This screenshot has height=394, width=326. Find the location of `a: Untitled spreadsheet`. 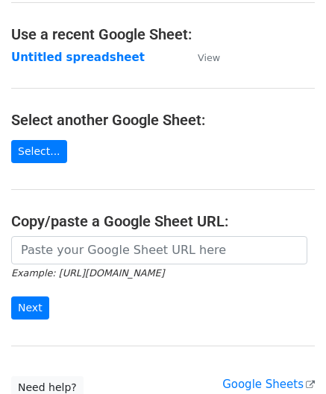

a: Untitled spreadsheet is located at coordinates (78, 57).